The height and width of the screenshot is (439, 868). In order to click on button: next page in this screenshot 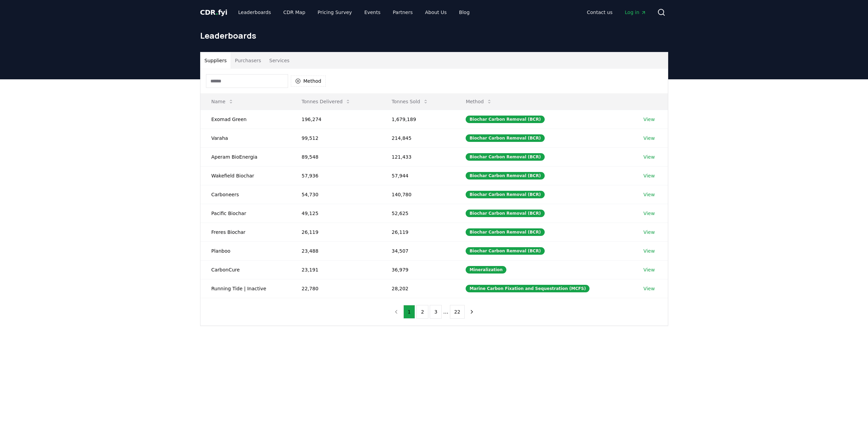, I will do `click(472, 312)`.